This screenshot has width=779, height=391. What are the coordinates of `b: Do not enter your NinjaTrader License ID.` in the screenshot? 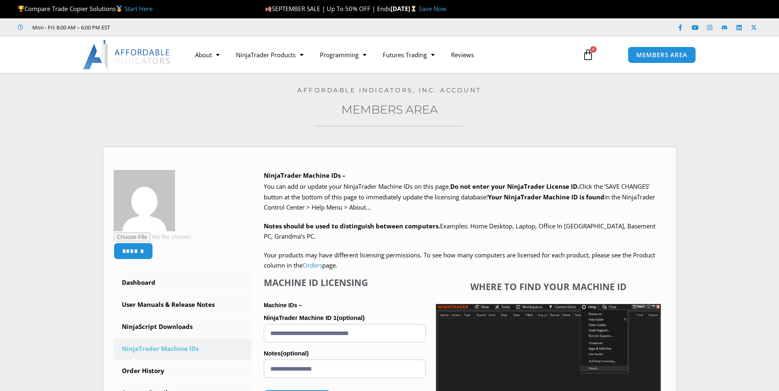 It's located at (514, 186).